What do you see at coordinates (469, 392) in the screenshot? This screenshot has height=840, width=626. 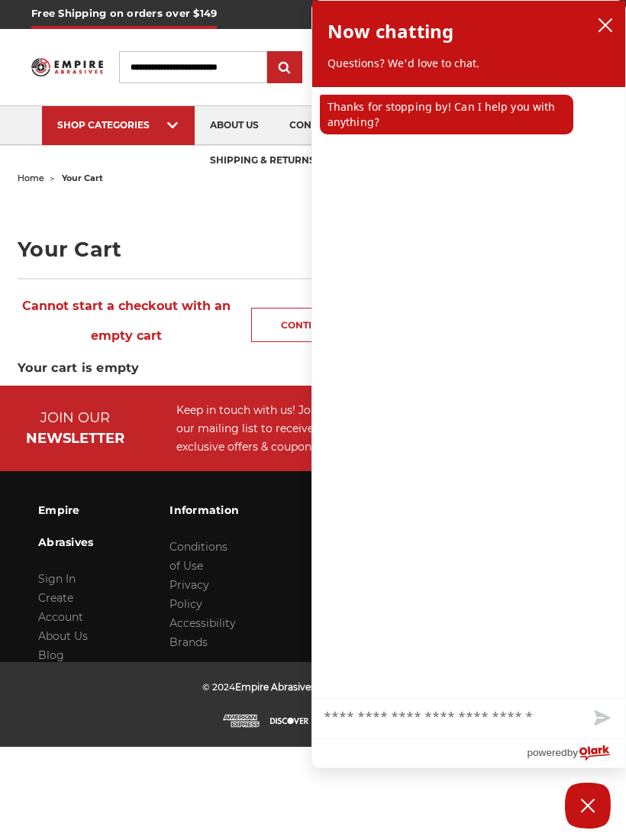 I see `div: chat` at bounding box center [469, 392].